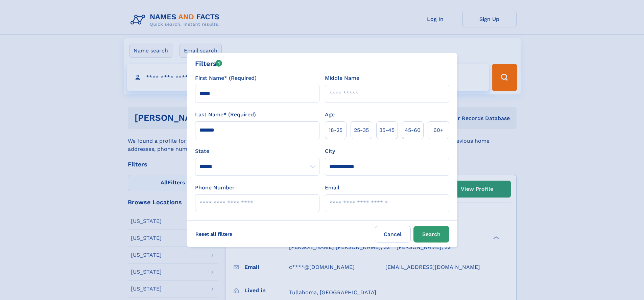  What do you see at coordinates (361, 130) in the screenshot?
I see `span: 25‑35` at bounding box center [361, 130].